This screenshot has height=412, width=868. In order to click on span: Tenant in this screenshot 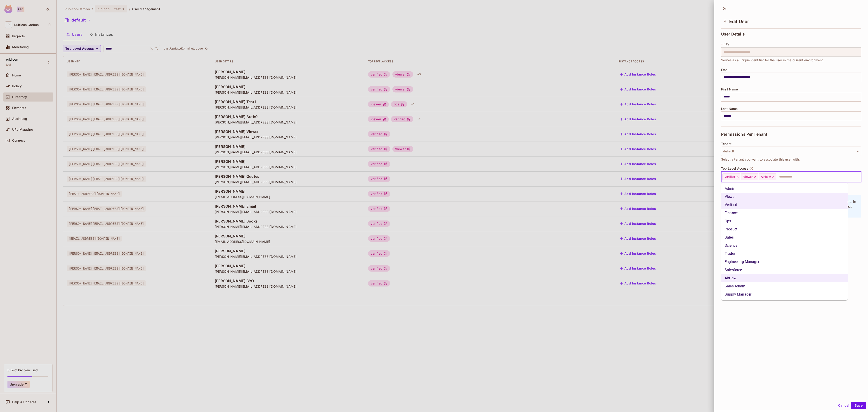, I will do `click(726, 144)`.